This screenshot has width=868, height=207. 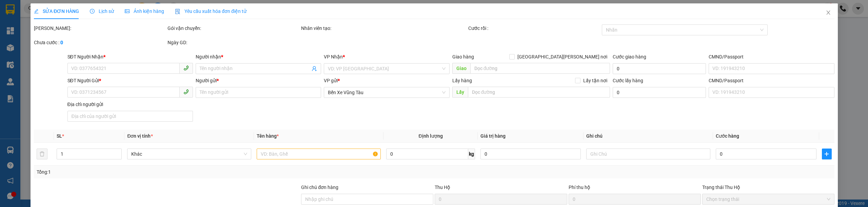 What do you see at coordinates (828, 13) in the screenshot?
I see `button: Close` at bounding box center [828, 13].